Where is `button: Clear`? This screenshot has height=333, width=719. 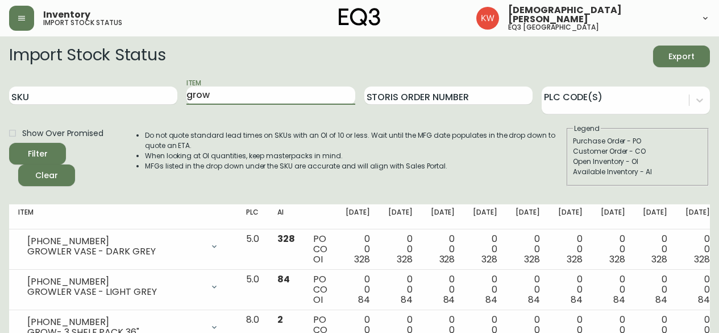
button: Clear is located at coordinates (47, 175).